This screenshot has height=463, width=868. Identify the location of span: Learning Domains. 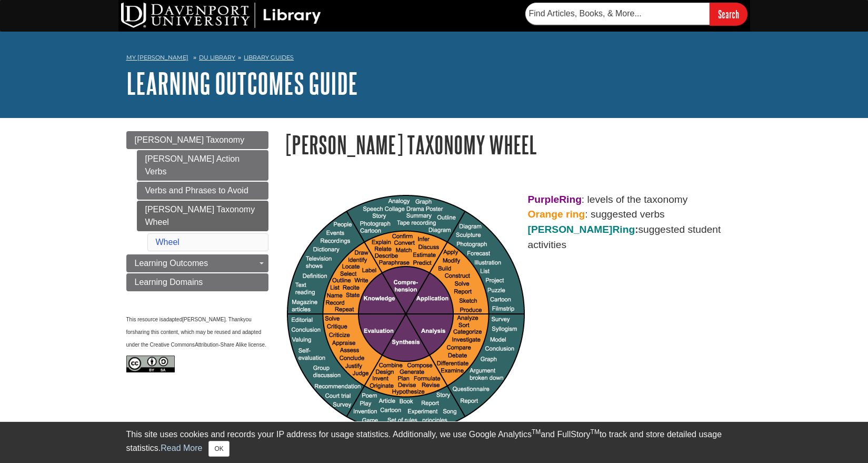
(169, 281).